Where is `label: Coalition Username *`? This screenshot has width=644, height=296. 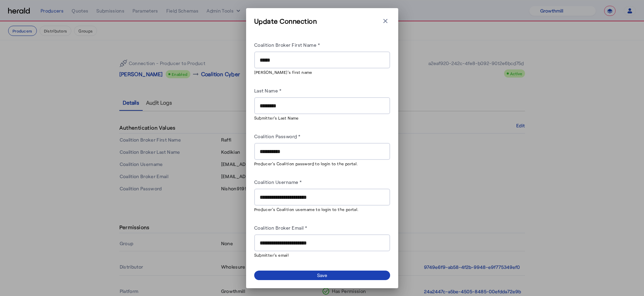 label: Coalition Username * is located at coordinates (278, 182).